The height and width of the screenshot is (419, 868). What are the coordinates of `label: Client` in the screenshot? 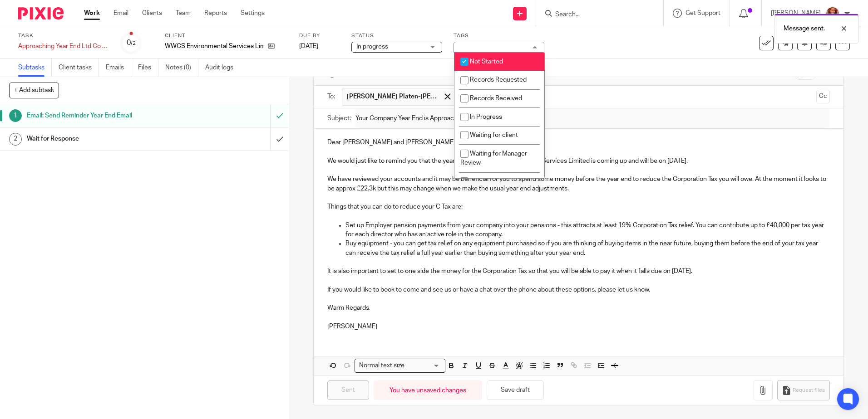 It's located at (226, 36).